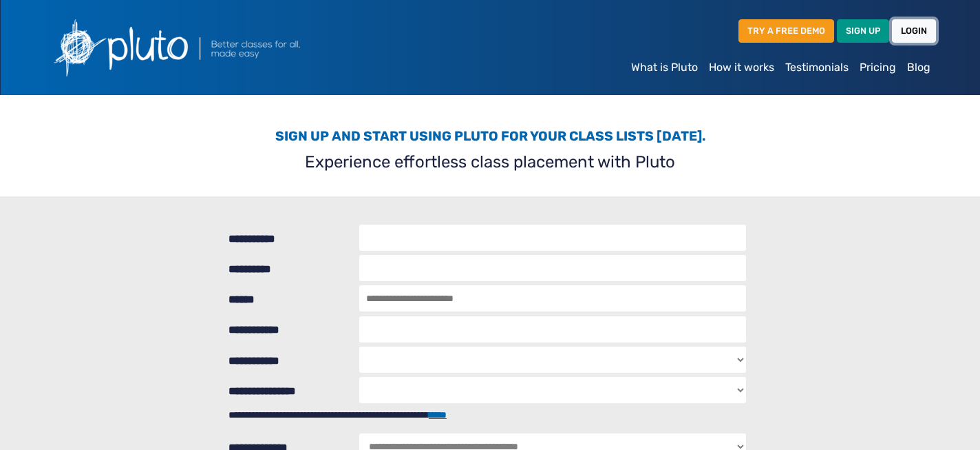 The image size is (980, 450). Describe the element at coordinates (914, 30) in the screenshot. I see `a: LOGIN` at that location.